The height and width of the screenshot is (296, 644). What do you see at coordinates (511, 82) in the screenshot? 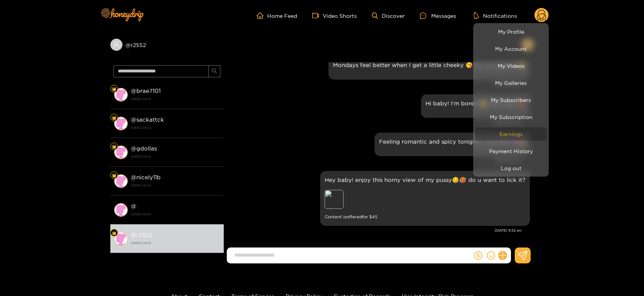
I see `a: My Galleries` at bounding box center [511, 82].